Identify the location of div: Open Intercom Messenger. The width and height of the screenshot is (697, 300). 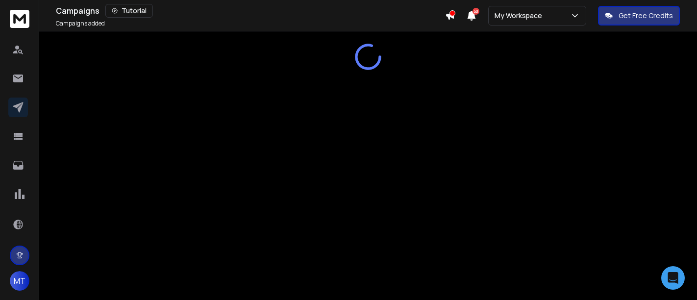
(673, 278).